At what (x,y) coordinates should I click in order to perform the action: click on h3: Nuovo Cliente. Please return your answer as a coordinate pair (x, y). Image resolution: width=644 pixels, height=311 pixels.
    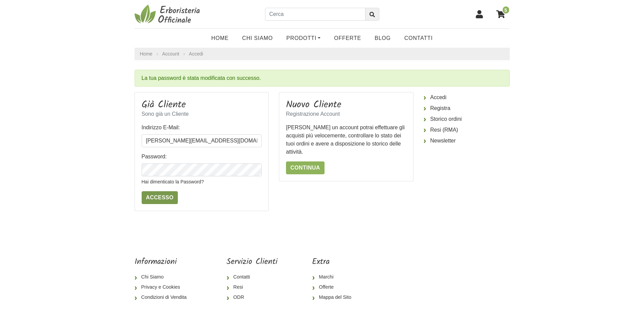
    Looking at the image, I should click on (346, 105).